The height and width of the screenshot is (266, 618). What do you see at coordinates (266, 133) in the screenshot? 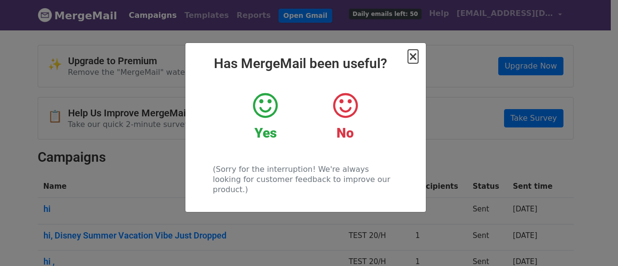
I see `strong: Yes` at bounding box center [266, 133].